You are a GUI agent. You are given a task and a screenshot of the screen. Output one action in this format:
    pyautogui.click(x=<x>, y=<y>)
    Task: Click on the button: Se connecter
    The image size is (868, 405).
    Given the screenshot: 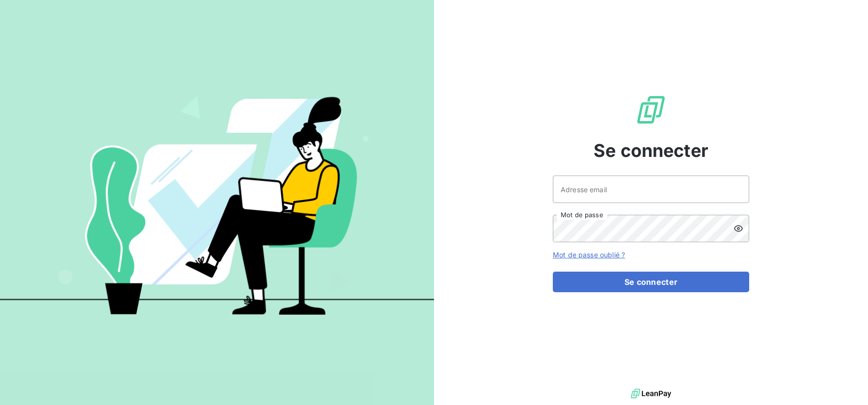 What is the action you would take?
    pyautogui.click(x=651, y=282)
    